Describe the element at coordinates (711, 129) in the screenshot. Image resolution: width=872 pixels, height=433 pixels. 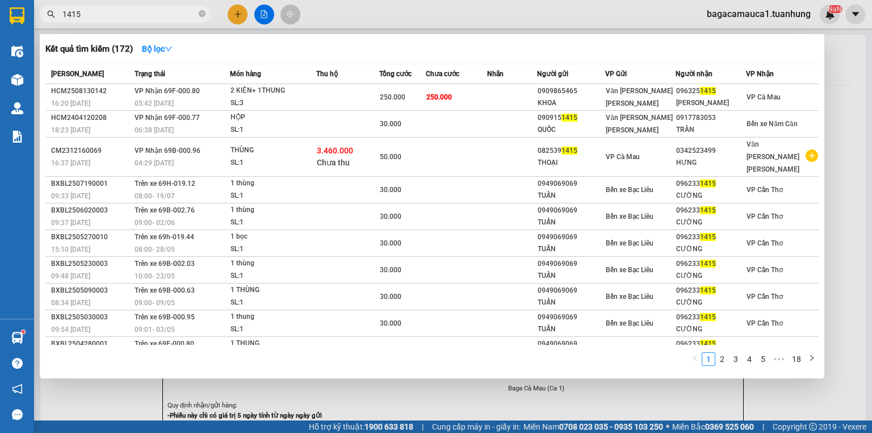
I see `div: TRÂN` at that location.